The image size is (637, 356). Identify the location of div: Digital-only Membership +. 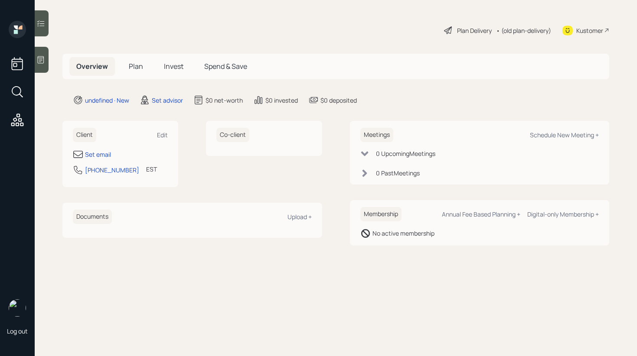
(563, 214).